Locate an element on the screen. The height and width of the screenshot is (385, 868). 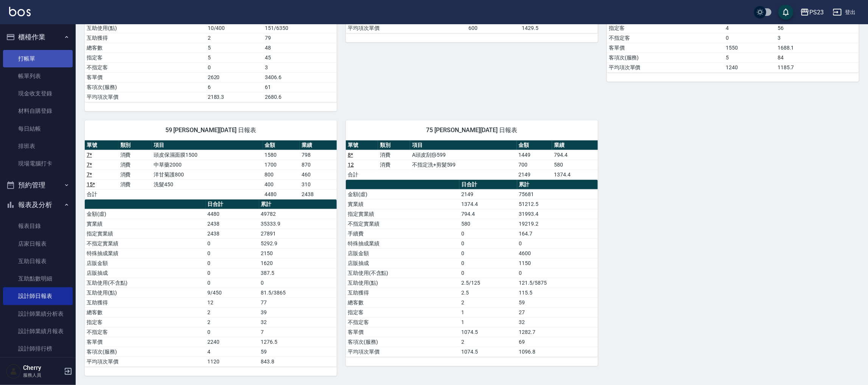
a: 店家日報表 is located at coordinates (38, 244).